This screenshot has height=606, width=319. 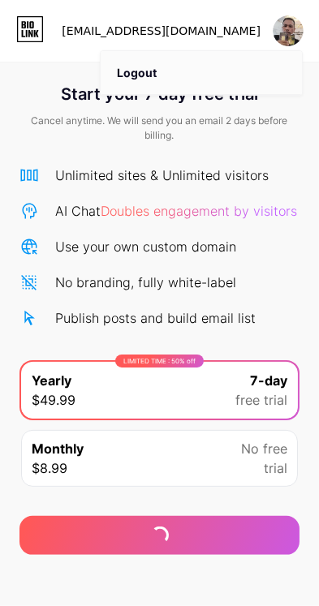 What do you see at coordinates (145, 282) in the screenshot?
I see `div: No branding, fully white-label` at bounding box center [145, 282].